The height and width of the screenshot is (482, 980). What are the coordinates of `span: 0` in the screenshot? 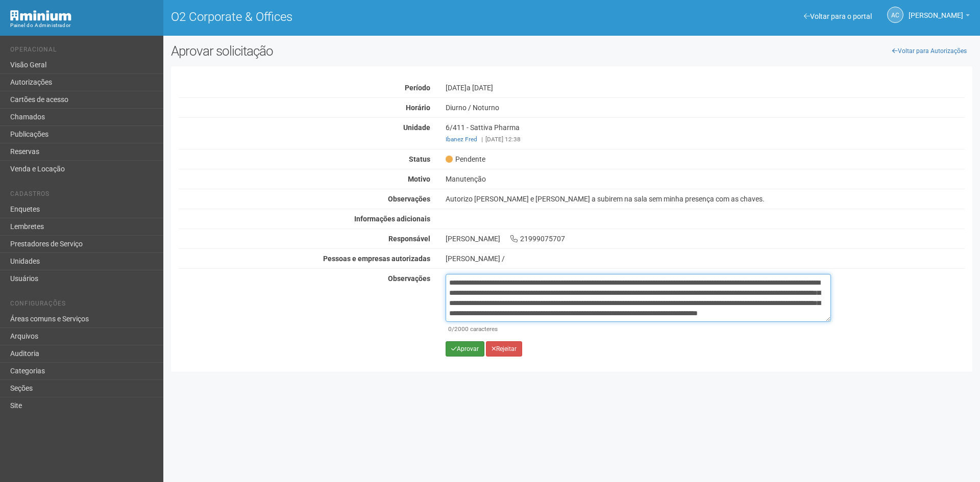 It's located at (450, 329).